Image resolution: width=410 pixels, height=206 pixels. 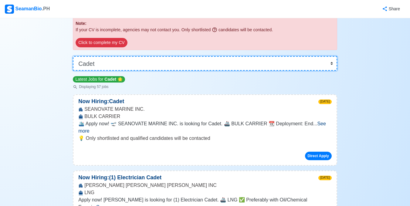 I want to click on div: SeamanBio, so click(x=27, y=9).